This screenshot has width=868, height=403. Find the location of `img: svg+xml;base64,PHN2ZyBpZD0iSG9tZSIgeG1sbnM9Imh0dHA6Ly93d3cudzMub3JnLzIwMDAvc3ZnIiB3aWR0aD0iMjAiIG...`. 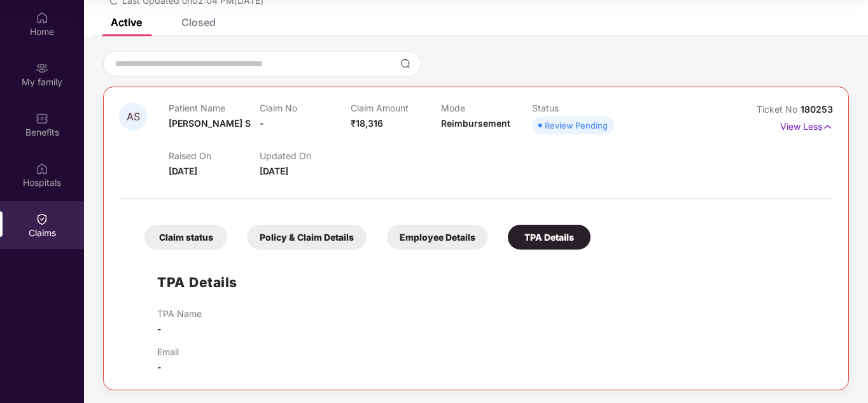

img: svg+xml;base64,PHN2ZyBpZD0iSG9tZSIgeG1sbnM9Imh0dHA6Ly93d3cudzMub3JnLzIwMDAvc3ZnIiB3aWR0aD0iMjAiIG... is located at coordinates (42, 17).